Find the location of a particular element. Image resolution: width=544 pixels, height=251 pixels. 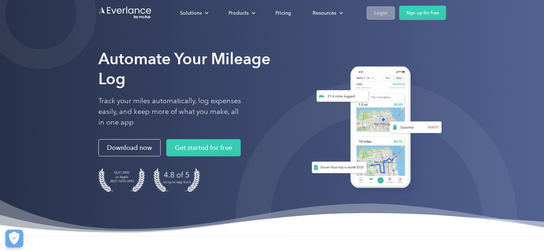

img: 4.9 out of 5 stars on the app store is located at coordinates (177, 180).